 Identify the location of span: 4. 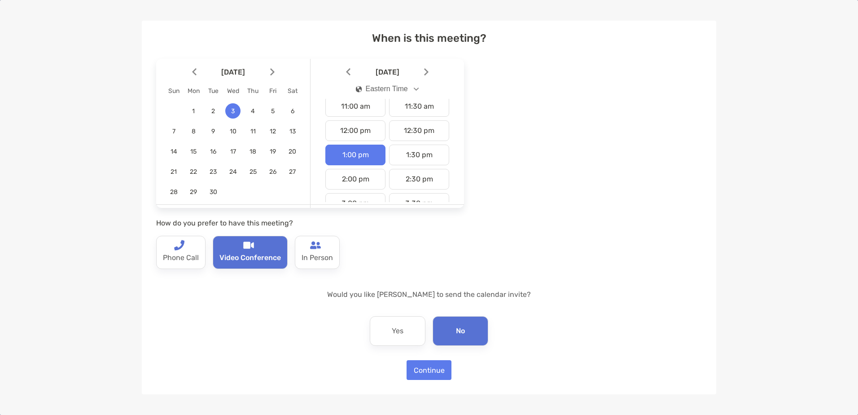
(253, 111).